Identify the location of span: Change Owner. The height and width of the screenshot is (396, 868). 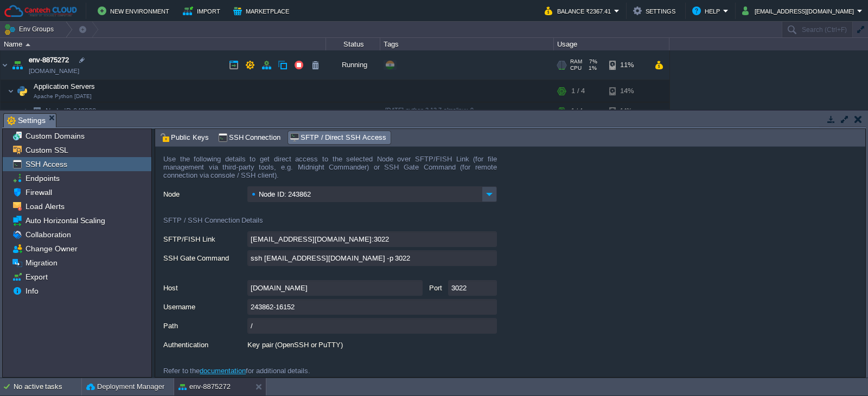
(51, 249).